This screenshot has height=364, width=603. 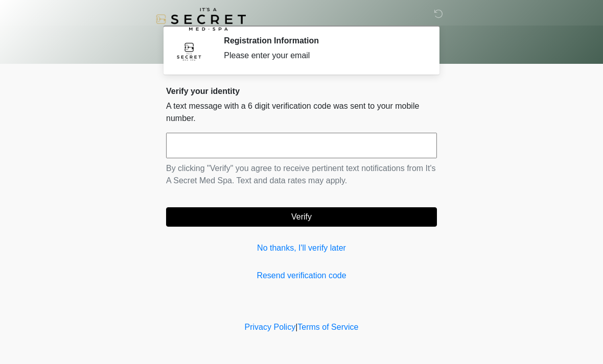 What do you see at coordinates (301, 275) in the screenshot?
I see `a: Resend verification code` at bounding box center [301, 275].